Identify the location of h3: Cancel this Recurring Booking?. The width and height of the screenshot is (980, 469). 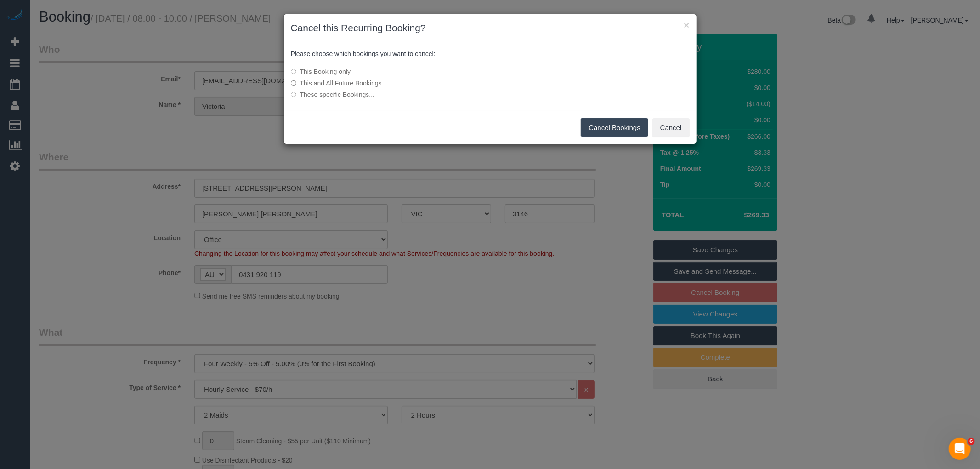
(490, 28).